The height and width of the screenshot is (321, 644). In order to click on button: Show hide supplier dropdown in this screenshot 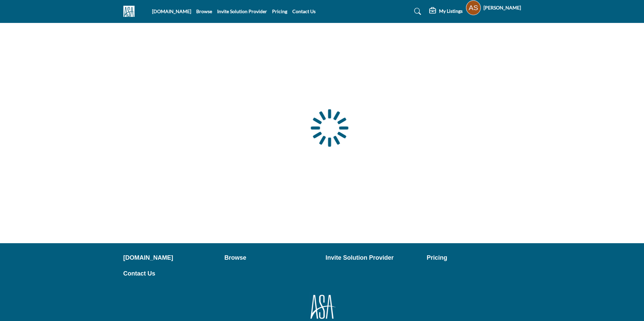, I will do `click(473, 8)`.